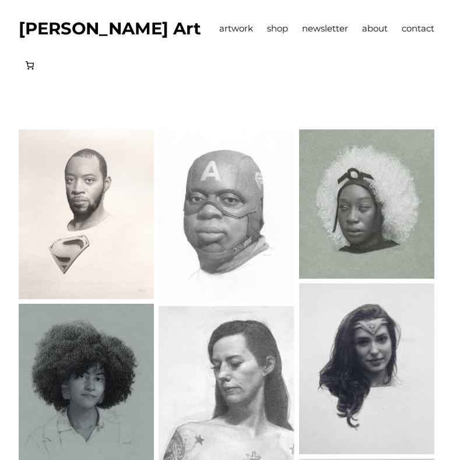  What do you see at coordinates (325, 29) in the screenshot?
I see `a: newsletter` at bounding box center [325, 29].